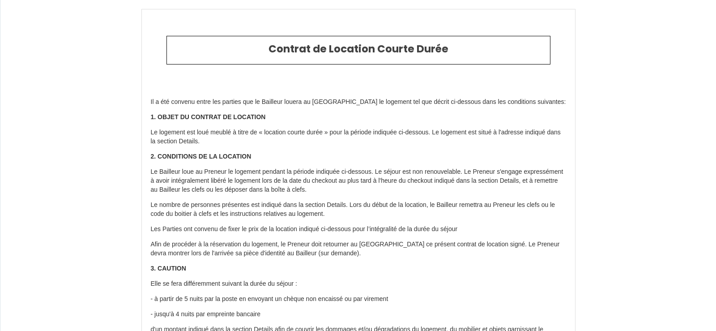 The image size is (716, 331). I want to click on strong: 1. OBJET DU CONTRAT DE LOCATION, so click(208, 117).